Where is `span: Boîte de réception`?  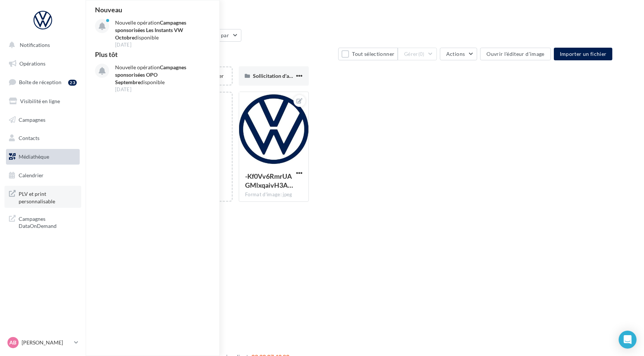 span: Boîte de réception is located at coordinates (40, 82).